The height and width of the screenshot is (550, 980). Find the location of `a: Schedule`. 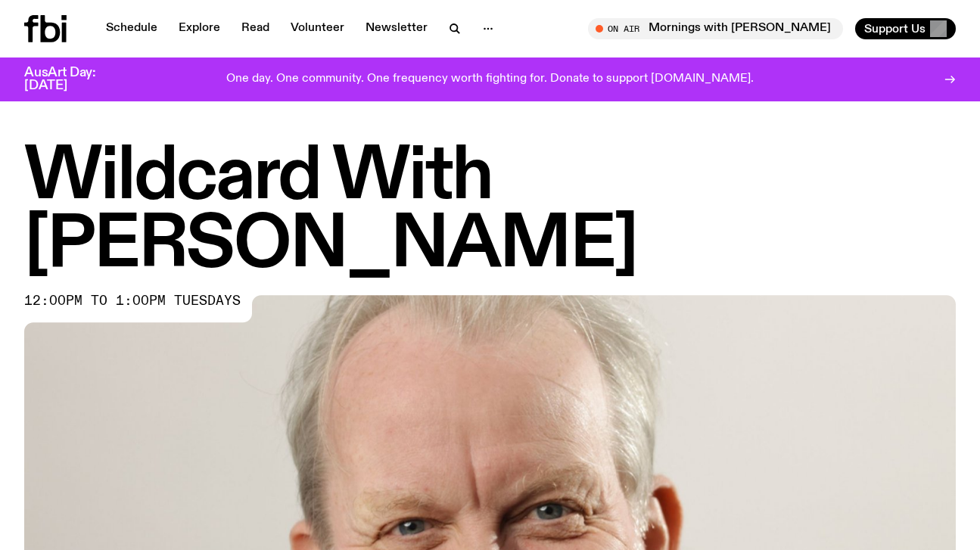

a: Schedule is located at coordinates (132, 29).